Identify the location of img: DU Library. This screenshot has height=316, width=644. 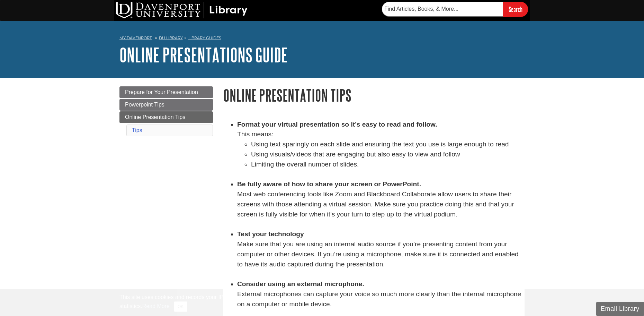
(182, 10).